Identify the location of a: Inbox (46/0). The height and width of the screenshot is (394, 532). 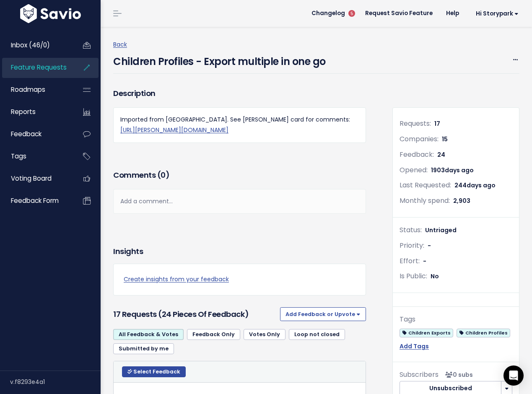
(36, 45).